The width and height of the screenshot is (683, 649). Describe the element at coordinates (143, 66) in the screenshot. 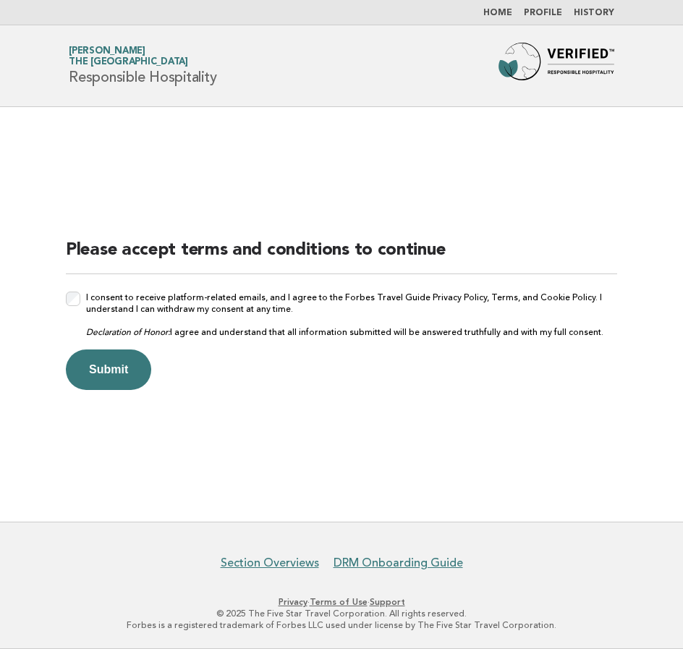

I see `h1: Responsible Hospitality` at that location.